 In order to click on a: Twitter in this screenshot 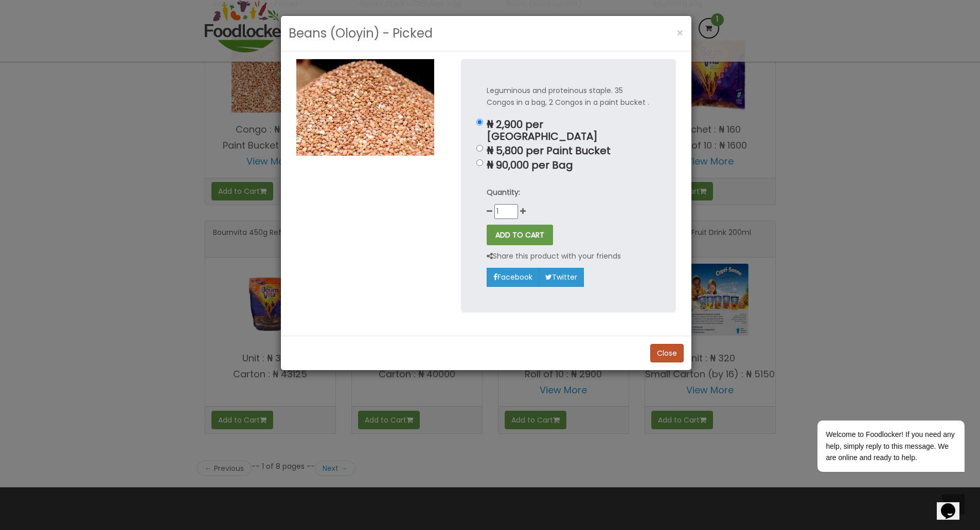, I will do `click(561, 277)`.